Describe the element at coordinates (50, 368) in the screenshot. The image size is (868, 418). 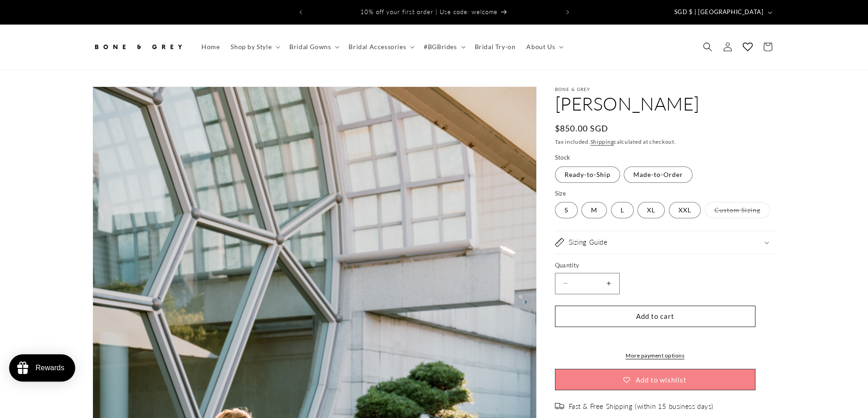
I see `div: Rewards` at that location.